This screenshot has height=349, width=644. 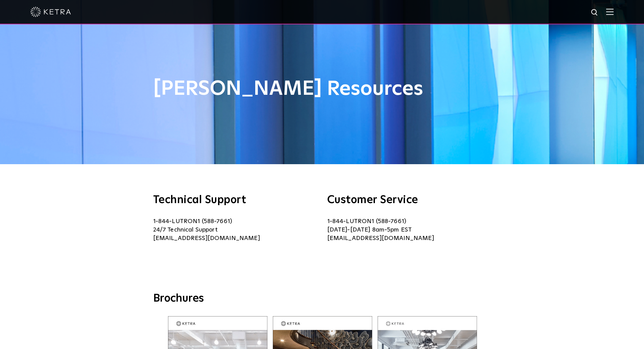 What do you see at coordinates (51, 12) in the screenshot?
I see `img: ketra-logo-2019-white` at bounding box center [51, 12].